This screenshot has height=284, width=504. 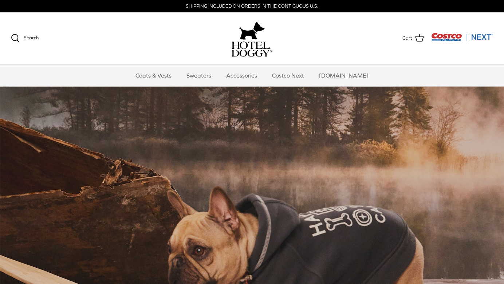 I want to click on a: hoteldoggy.com hoteldoggycom, so click(x=252, y=38).